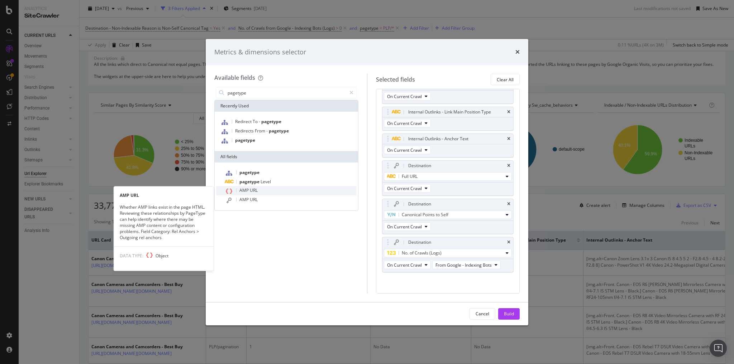  I want to click on span: Redirects, so click(245, 131).